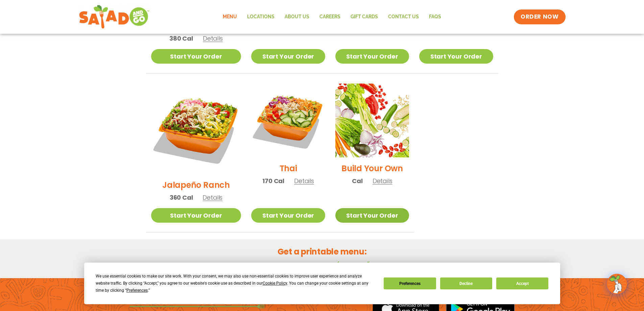 The height and width of the screenshot is (311, 644). What do you see at coordinates (288, 265) in the screenshot?
I see `a: Menu in English` at bounding box center [288, 265].